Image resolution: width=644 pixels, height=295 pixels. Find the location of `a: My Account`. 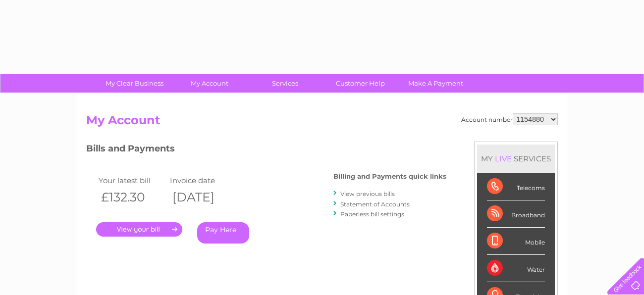

a: My Account is located at coordinates (210, 83).